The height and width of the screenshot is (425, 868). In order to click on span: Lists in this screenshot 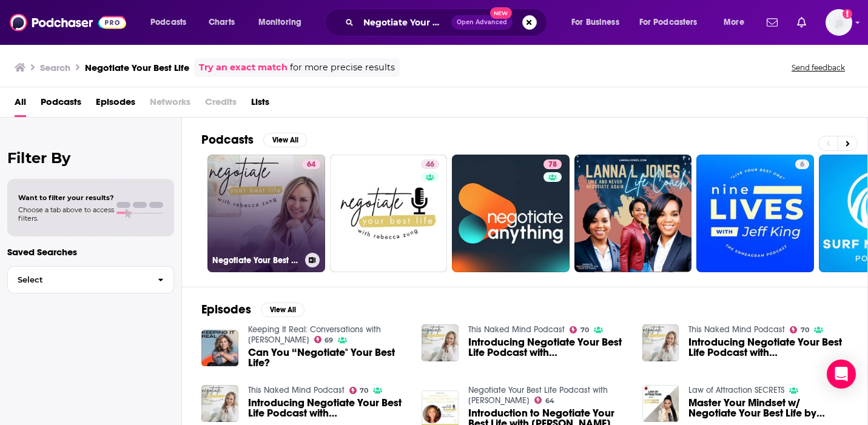, I will do `click(260, 104)`.